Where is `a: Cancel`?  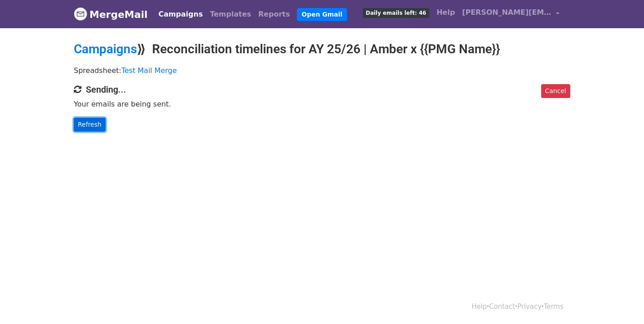
a: Cancel is located at coordinates (555, 91).